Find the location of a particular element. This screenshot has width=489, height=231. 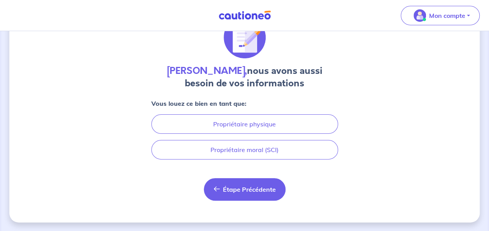

button: Propriétaire physique is located at coordinates (245, 124).